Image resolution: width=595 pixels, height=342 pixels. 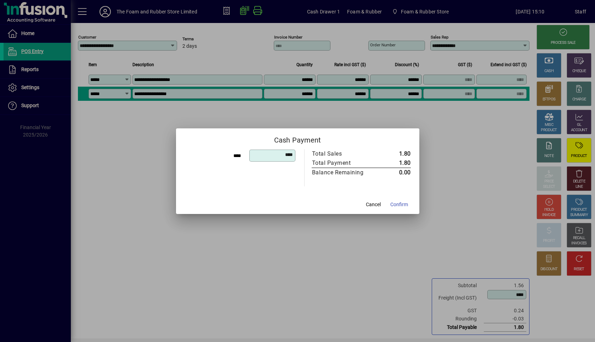 I want to click on button: Confirm, so click(x=399, y=205).